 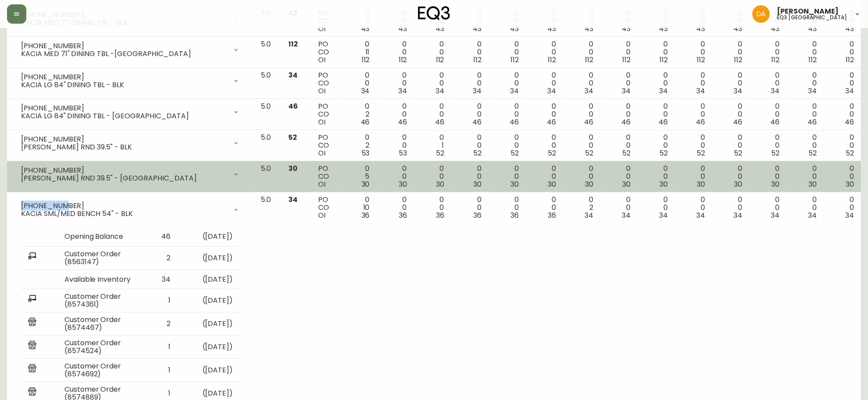 I want to click on img: ecommerce_report.svg, so click(x=32, y=258).